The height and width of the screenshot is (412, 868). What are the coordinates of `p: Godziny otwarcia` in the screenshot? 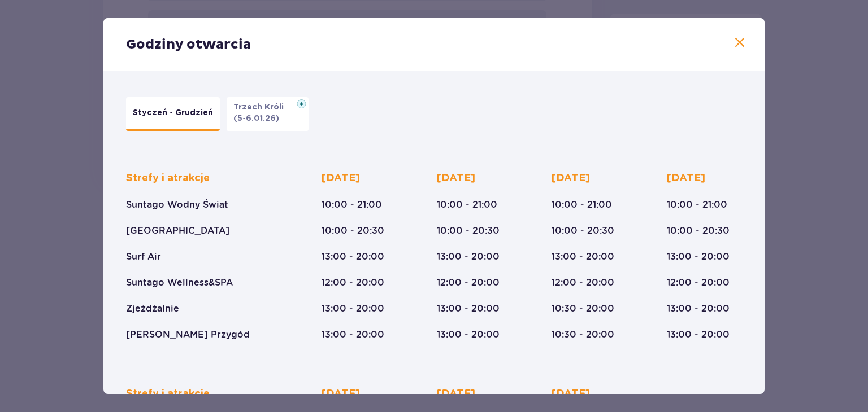 It's located at (188, 45).